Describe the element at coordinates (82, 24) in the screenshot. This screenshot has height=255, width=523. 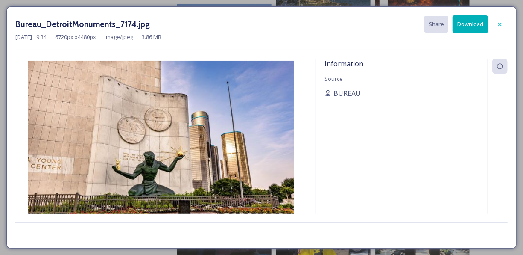
I see `h3: Bureau_DetroitMonuments_7174.jpg` at that location.